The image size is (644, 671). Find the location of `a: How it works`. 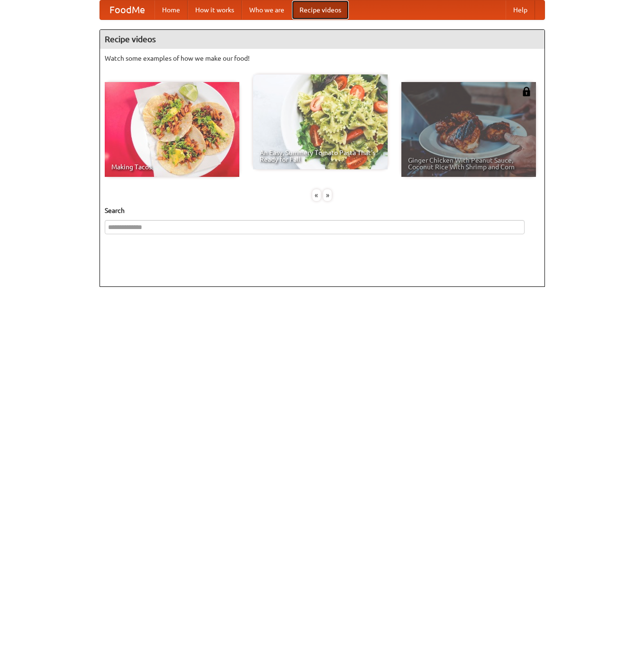

a: How it works is located at coordinates (215, 10).